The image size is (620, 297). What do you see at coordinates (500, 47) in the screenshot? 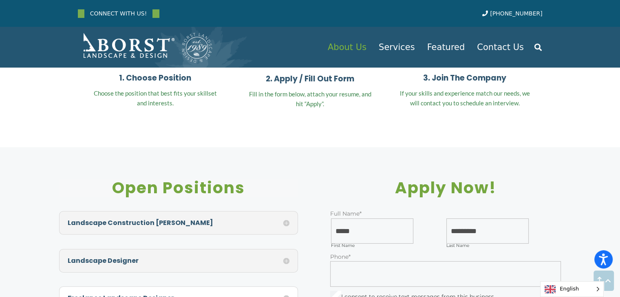
I see `span: Contact Us` at bounding box center [500, 47].